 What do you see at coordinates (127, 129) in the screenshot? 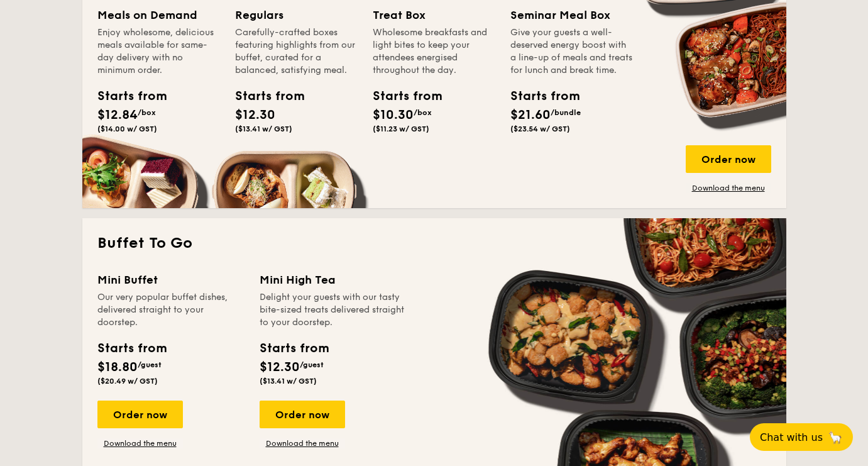
I see `span: ($14.00 w/ GST)` at bounding box center [127, 129].